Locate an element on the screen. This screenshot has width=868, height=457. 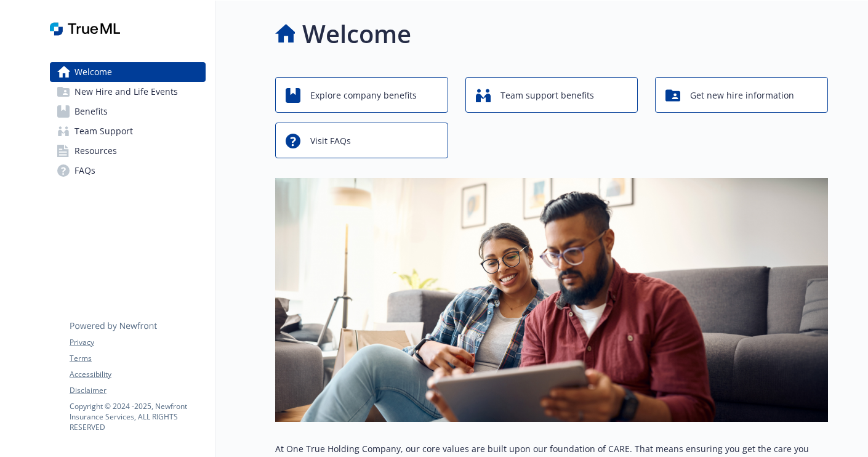
button: Get new hire information is located at coordinates (741, 95).